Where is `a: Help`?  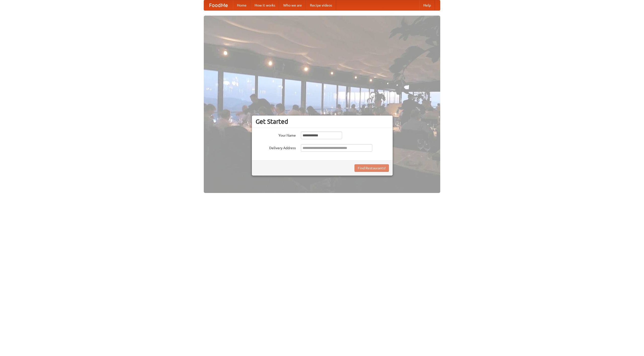
a: Help is located at coordinates (427, 5).